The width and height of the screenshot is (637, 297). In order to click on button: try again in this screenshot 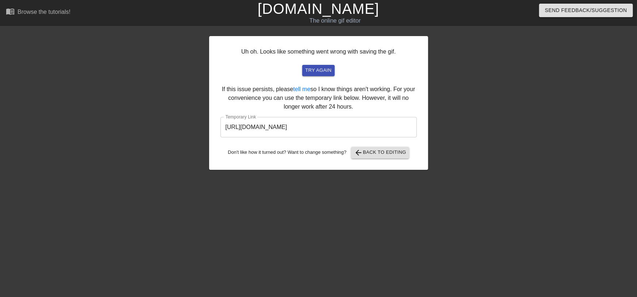, I will do `click(318, 70)`.